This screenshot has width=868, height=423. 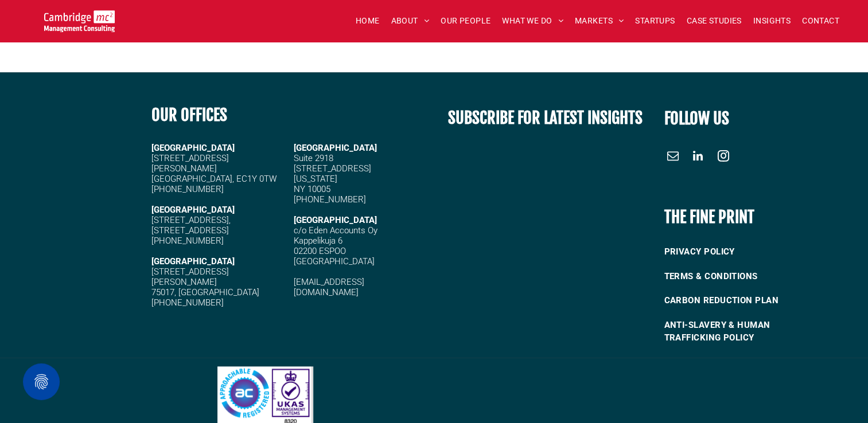 I want to click on a: Your Business Transformed | Cambridge Management Consulting, so click(x=79, y=18).